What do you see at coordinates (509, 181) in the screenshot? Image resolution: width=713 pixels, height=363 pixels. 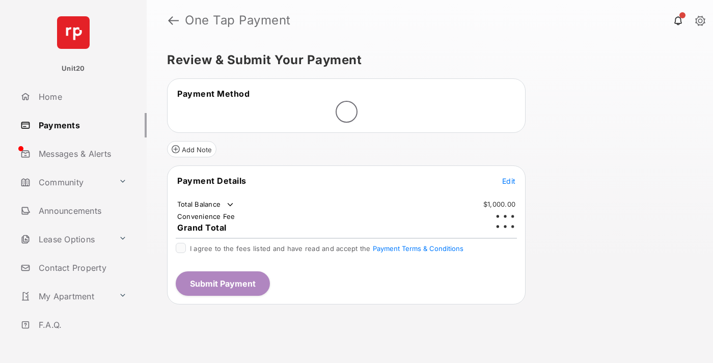 I see `span: Edit` at bounding box center [509, 181].